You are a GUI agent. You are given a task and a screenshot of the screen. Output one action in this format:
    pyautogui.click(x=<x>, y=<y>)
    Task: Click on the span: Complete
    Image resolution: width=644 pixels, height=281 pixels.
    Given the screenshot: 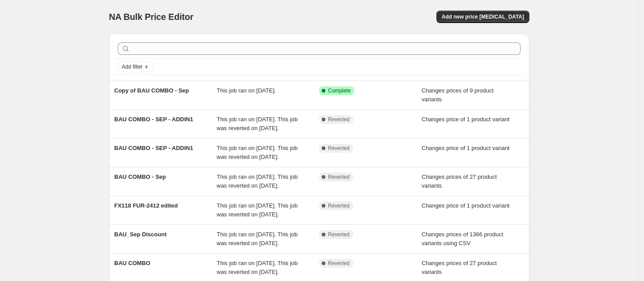 What is the action you would take?
    pyautogui.click(x=340, y=91)
    